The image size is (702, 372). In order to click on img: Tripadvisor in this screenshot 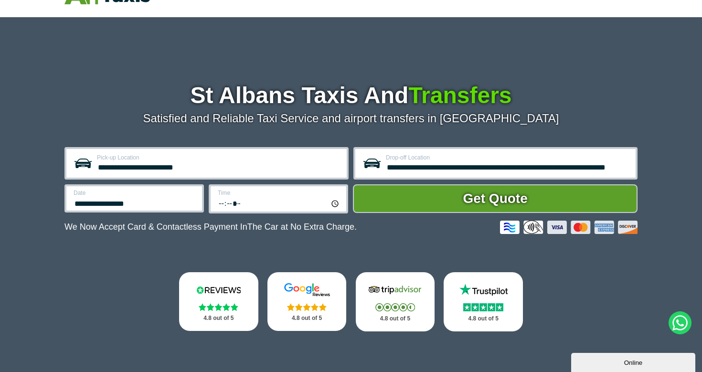, I will do `click(395, 290)`.